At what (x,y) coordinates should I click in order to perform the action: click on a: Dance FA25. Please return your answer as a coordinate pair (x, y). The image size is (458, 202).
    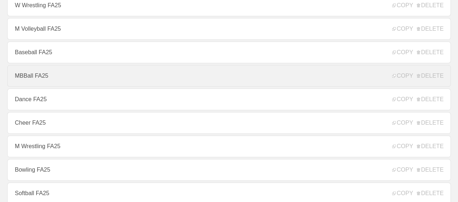
    Looking at the image, I should click on (229, 99).